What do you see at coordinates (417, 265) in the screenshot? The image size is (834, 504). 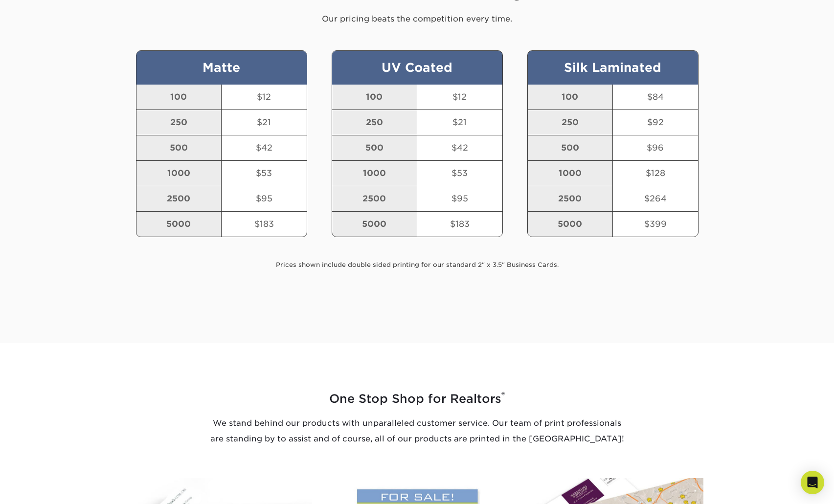 I see `small: Prices shown include double sided printing for our standard 2" x 3.5" Business Cards.` at bounding box center [417, 265].